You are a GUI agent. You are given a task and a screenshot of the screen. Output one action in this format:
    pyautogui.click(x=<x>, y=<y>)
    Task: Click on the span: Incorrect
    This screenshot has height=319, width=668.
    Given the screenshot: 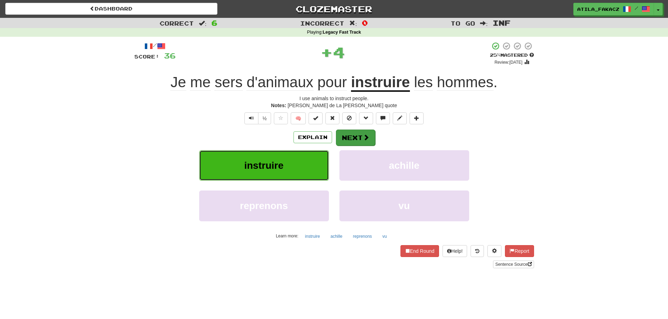 What is the action you would take?
    pyautogui.click(x=322, y=23)
    